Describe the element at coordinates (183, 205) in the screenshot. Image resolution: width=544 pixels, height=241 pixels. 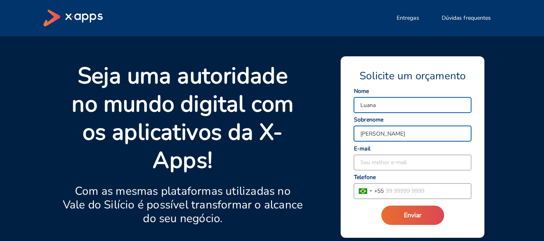
I see `p: Com as mesmas plataformas utilizadas no Vale do Silício é possível transformar o alcance do seu n...` at that location.